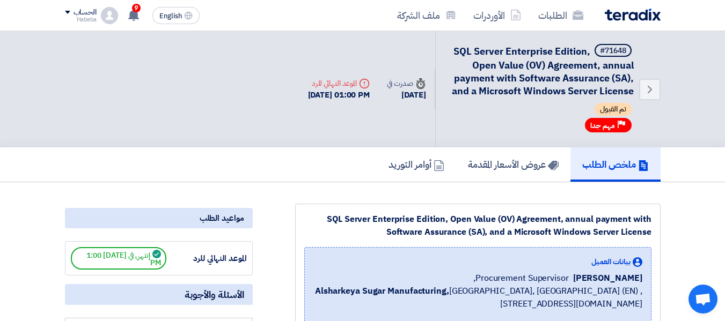 This screenshot has height=321, width=725. Describe the element at coordinates (176, 16) in the screenshot. I see `button: English` at that location.